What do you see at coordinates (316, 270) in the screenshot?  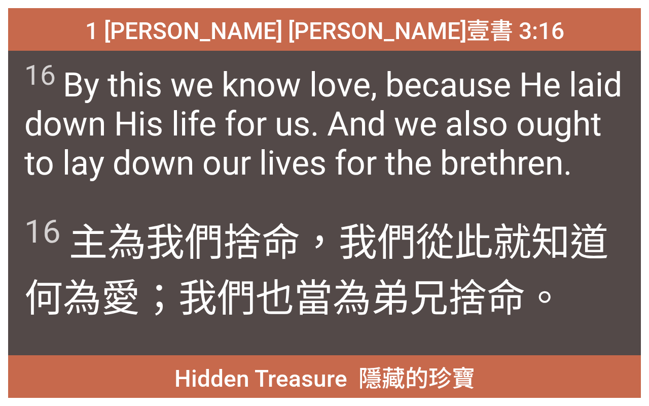 I see `wg2257: 捨` at bounding box center [316, 270].